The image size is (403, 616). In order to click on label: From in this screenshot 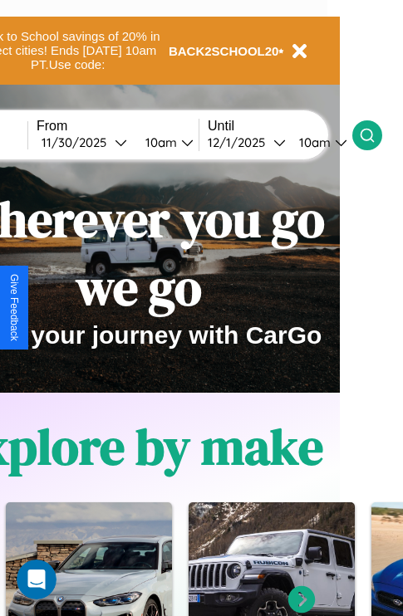, I will do `click(117, 126)`.